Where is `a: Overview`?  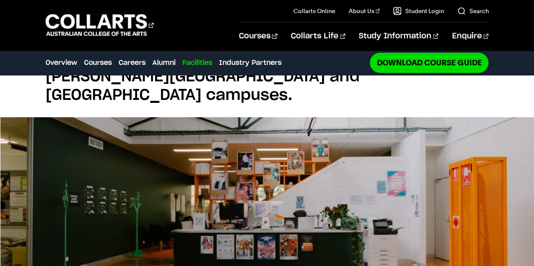 a: Overview is located at coordinates (61, 63).